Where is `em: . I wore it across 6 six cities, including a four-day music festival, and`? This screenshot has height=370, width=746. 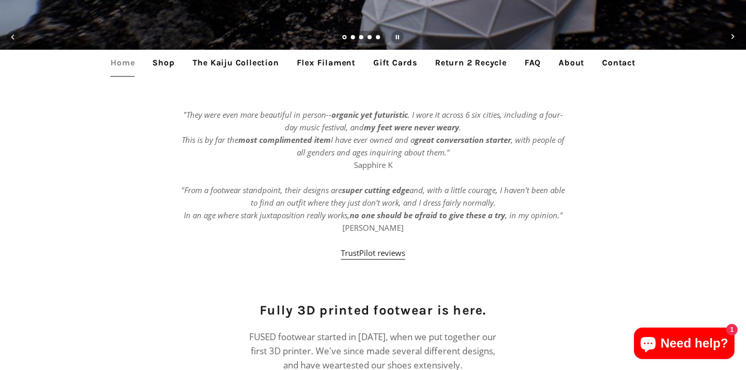 em: . I wore it across 6 six cities, including a four-day music festival, and is located at coordinates (423, 121).